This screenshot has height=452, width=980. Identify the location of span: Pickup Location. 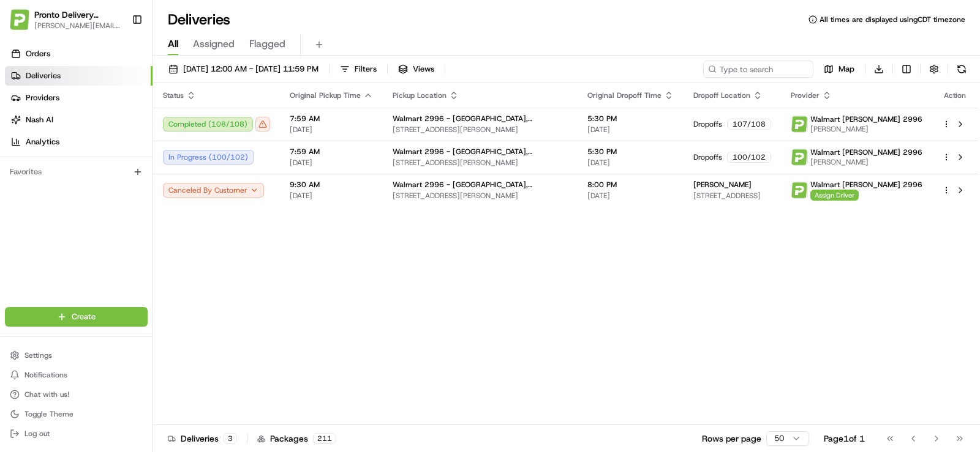
(419, 95).